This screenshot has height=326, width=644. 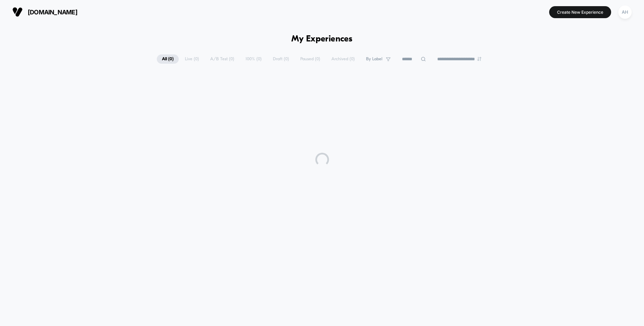 What do you see at coordinates (374, 59) in the screenshot?
I see `span: By Label` at bounding box center [374, 59].